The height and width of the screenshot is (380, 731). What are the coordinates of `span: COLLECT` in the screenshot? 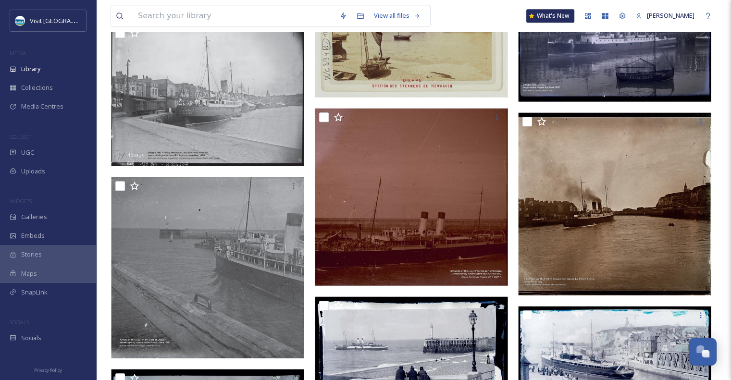 It's located at (20, 137).